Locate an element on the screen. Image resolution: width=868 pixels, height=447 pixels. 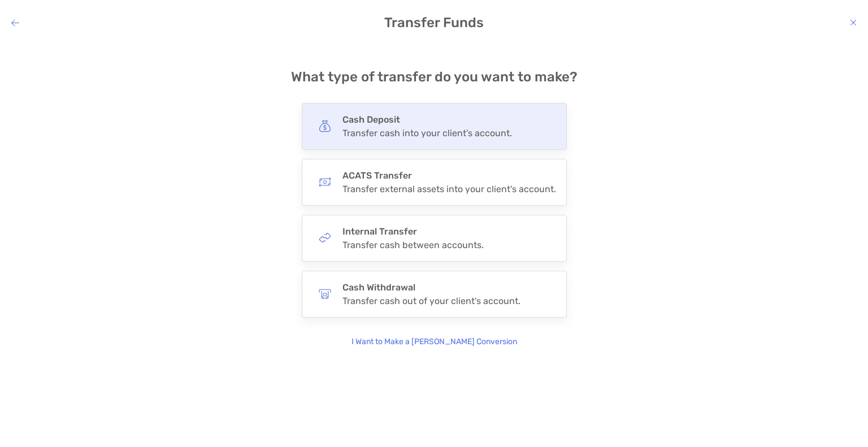
div: Transfer external assets into your client's account. is located at coordinates (449, 188).